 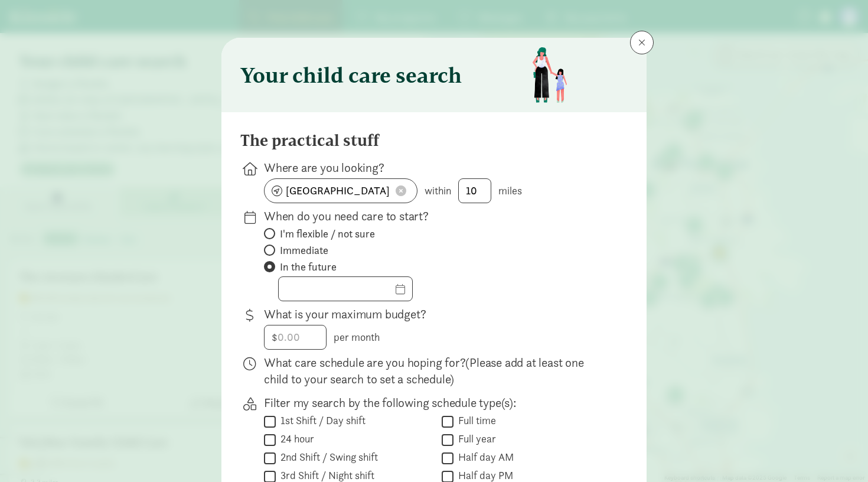 I want to click on p: Where are you looking?, so click(x=436, y=168).